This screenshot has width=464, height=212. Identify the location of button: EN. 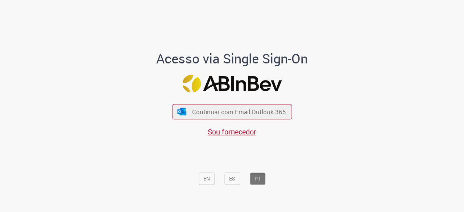
(207, 179).